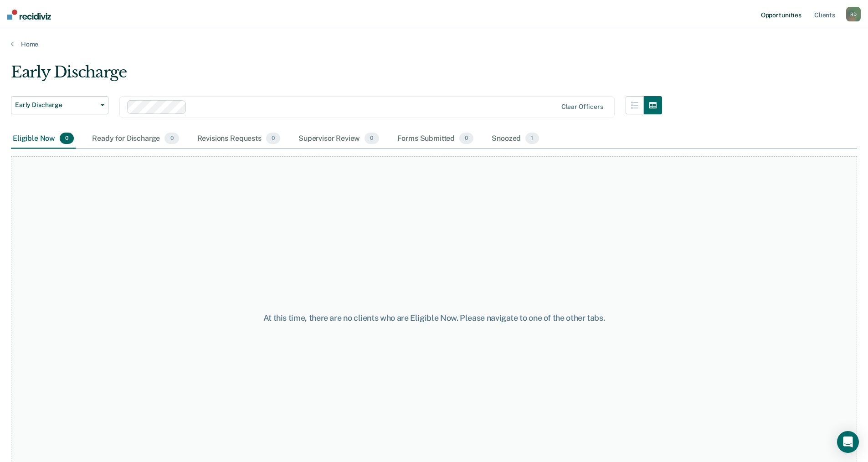 This screenshot has height=462, width=868. What do you see at coordinates (434, 44) in the screenshot?
I see `a: Home` at bounding box center [434, 44].